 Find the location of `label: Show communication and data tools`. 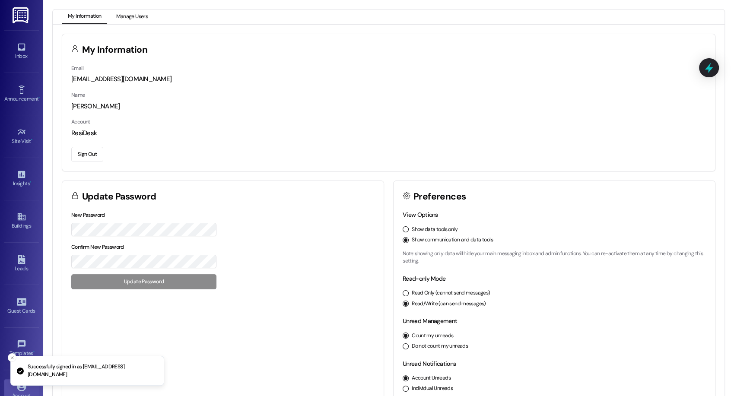

label: Show communication and data tools is located at coordinates (452, 240).